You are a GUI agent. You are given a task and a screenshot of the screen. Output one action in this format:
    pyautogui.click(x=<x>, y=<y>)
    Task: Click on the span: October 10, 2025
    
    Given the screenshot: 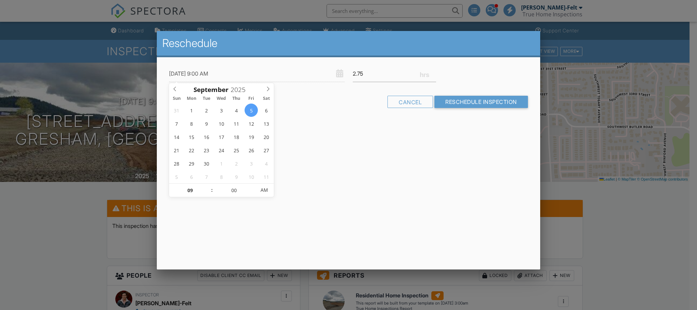 What is the action you would take?
    pyautogui.click(x=251, y=176)
    